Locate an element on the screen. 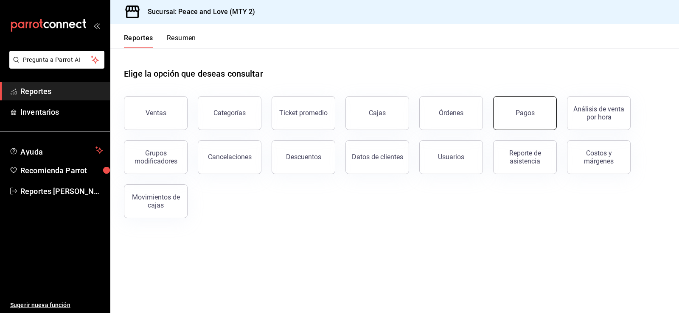 The image size is (679, 313). button: Datos de clientes is located at coordinates (377, 157).